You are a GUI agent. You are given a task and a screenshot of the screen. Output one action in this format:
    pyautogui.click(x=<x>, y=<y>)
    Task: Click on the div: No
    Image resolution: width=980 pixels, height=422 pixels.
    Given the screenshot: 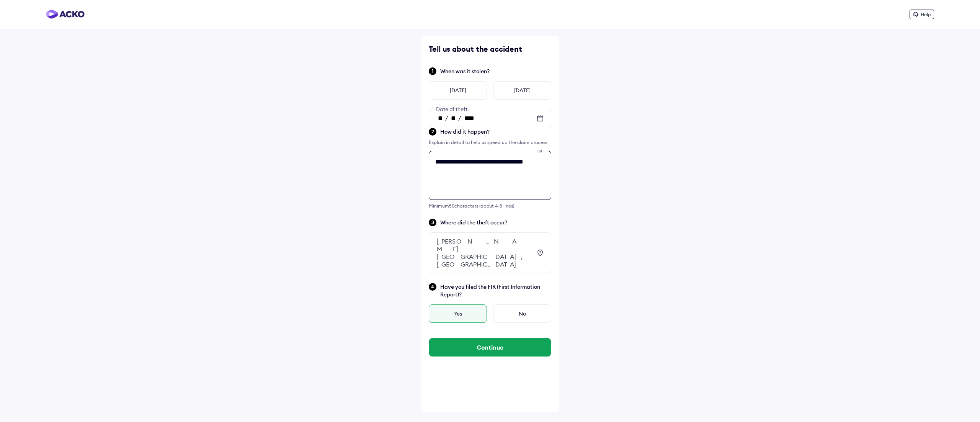 What is the action you would take?
    pyautogui.click(x=522, y=314)
    